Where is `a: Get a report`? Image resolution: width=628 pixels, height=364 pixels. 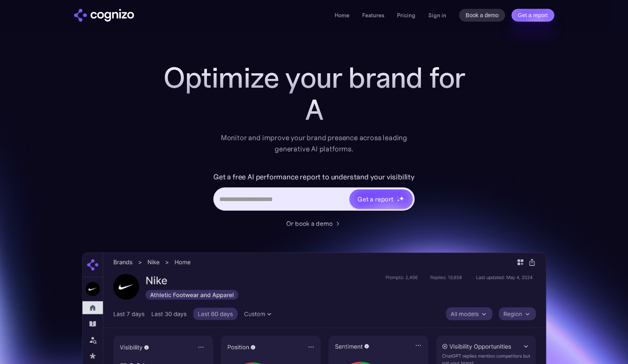
a: Get a report is located at coordinates (533, 16).